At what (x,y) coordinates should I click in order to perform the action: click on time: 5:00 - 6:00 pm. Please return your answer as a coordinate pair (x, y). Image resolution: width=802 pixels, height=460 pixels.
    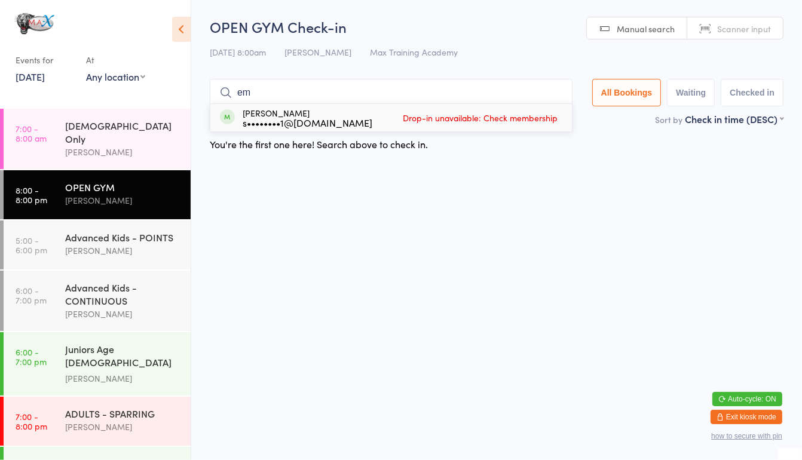
    Looking at the image, I should click on (31, 245).